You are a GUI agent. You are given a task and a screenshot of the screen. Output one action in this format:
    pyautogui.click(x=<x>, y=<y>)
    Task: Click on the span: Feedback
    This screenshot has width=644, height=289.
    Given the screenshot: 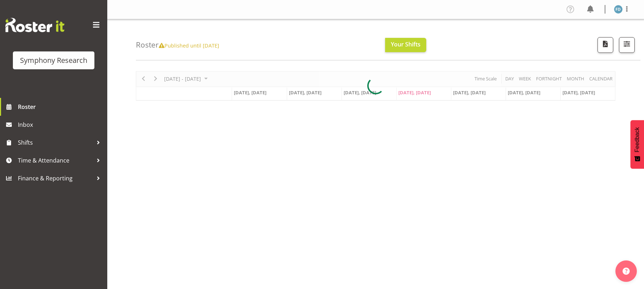 What is the action you would take?
    pyautogui.click(x=637, y=140)
    